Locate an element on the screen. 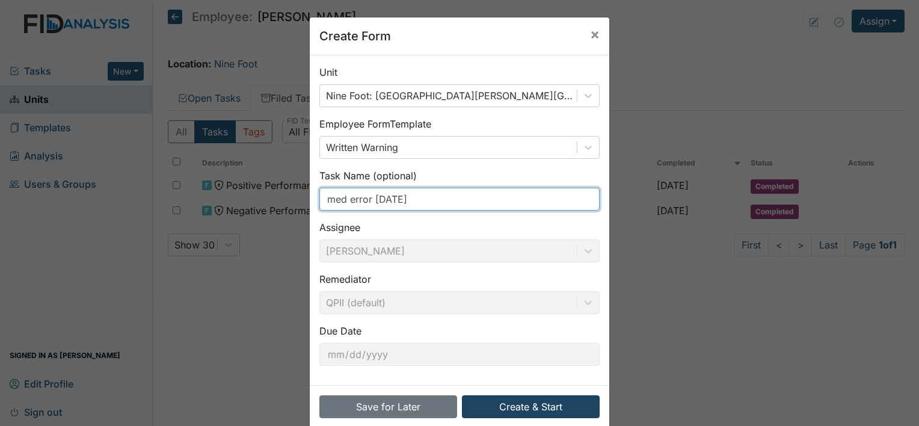 The image size is (919, 426). button: Create & Start is located at coordinates (530, 406).